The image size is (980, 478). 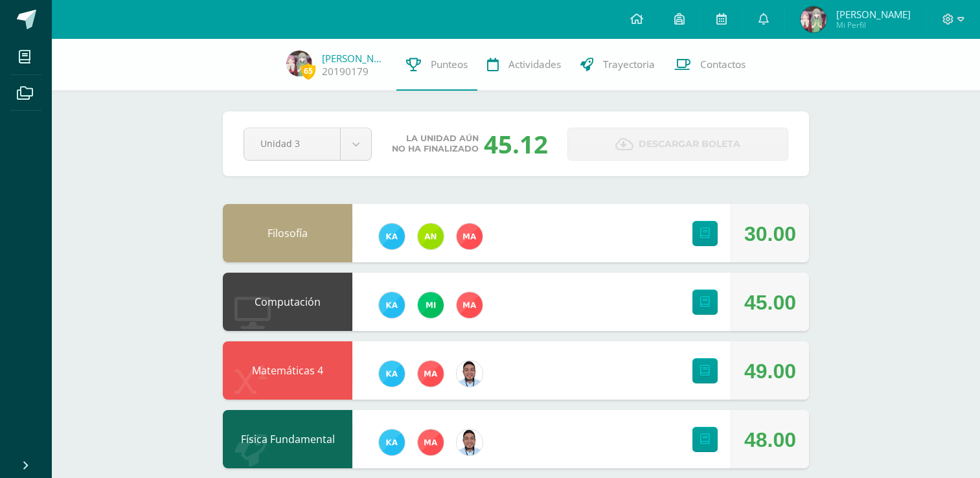 I want to click on span: Actividades, so click(x=534, y=64).